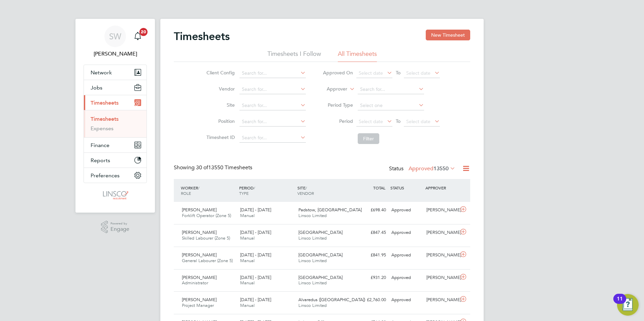 Image resolution: width=644 pixels, height=321 pixels. Describe the element at coordinates (115, 54) in the screenshot. I see `span: Shaun White` at that location.